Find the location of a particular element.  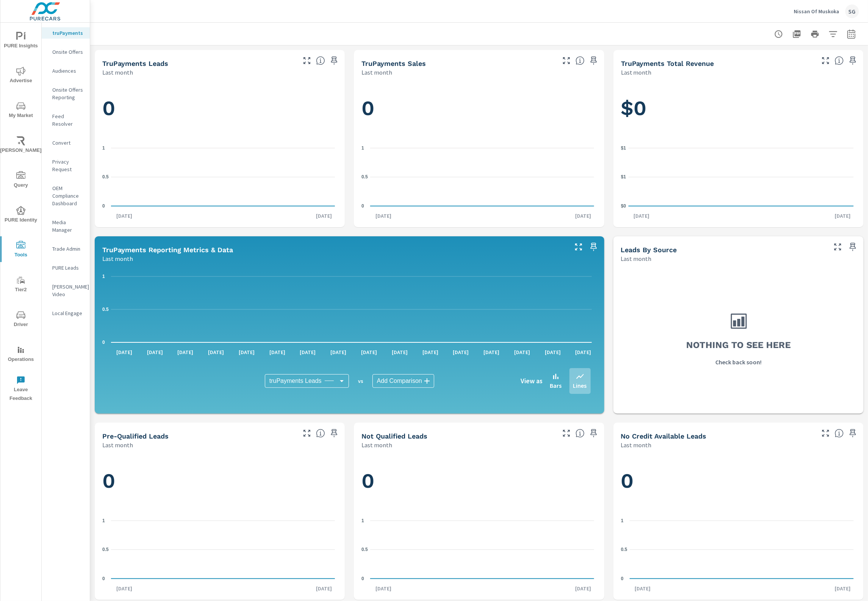

p: Local Engage is located at coordinates (68, 313).